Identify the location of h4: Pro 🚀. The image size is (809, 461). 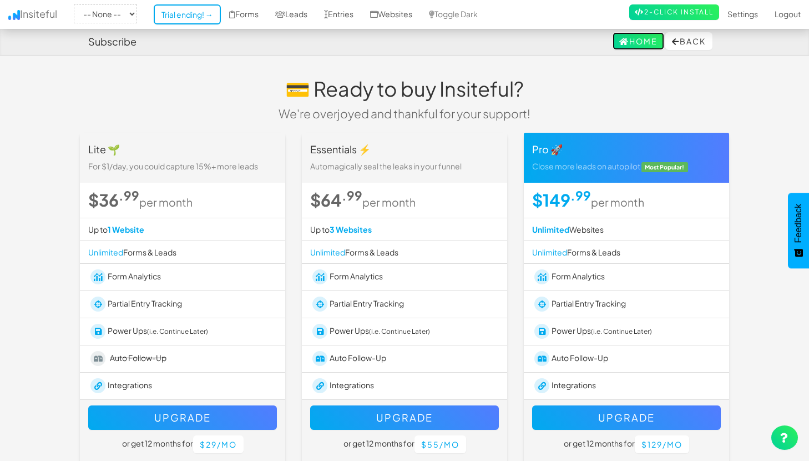
(627, 149).